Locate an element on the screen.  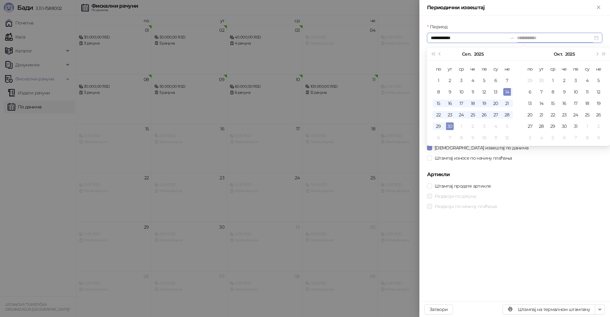
td: 2025-09-04 is located at coordinates (473, 80).